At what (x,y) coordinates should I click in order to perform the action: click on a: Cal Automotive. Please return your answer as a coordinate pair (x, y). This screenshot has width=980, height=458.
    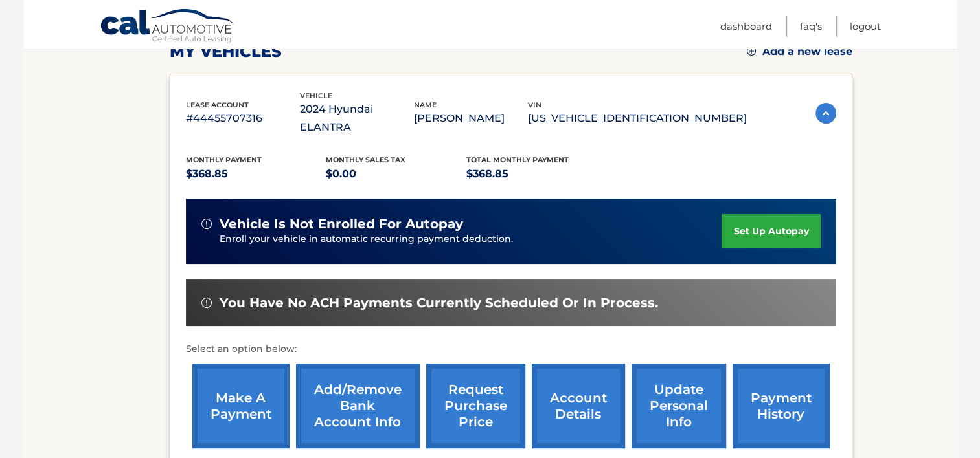
    Looking at the image, I should click on (167, 27).